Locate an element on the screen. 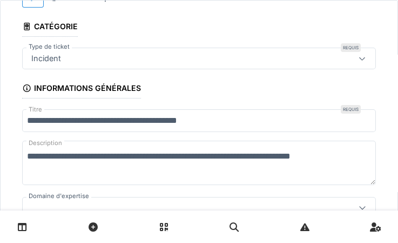 The height and width of the screenshot is (243, 398). div: Informations générales is located at coordinates (82, 89).